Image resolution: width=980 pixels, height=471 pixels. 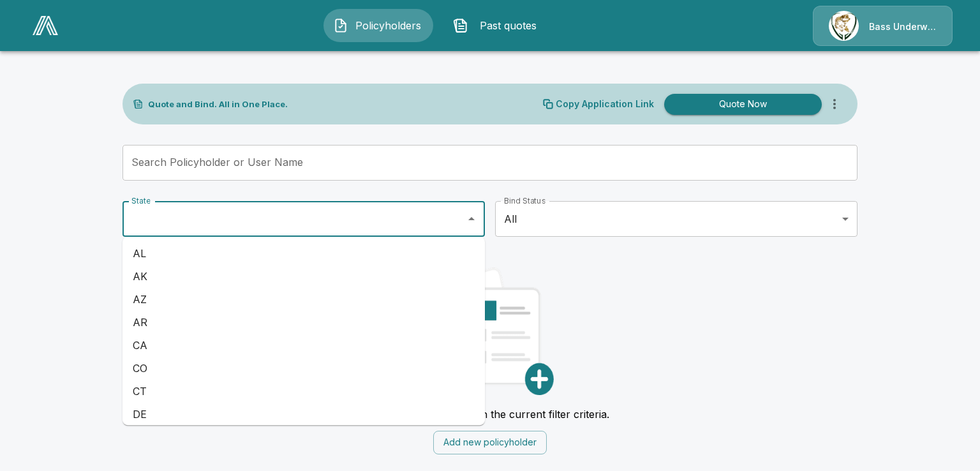 I want to click on div: All, so click(x=676, y=219).